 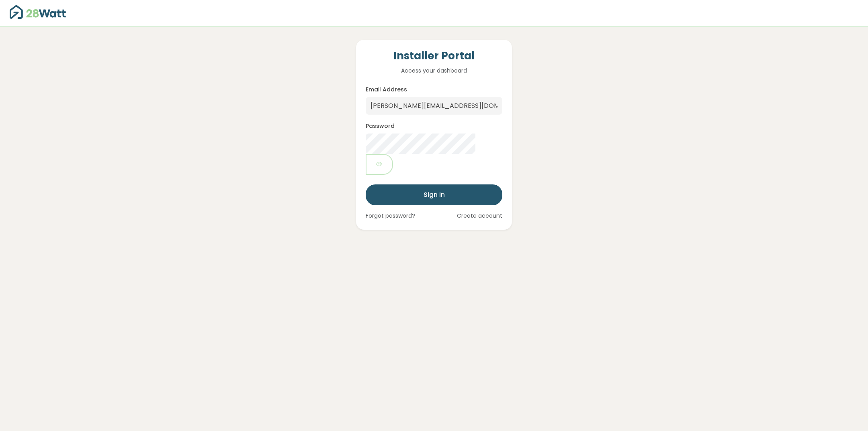 What do you see at coordinates (434, 106) in the screenshot?
I see `input: Enter your email` at bounding box center [434, 106].